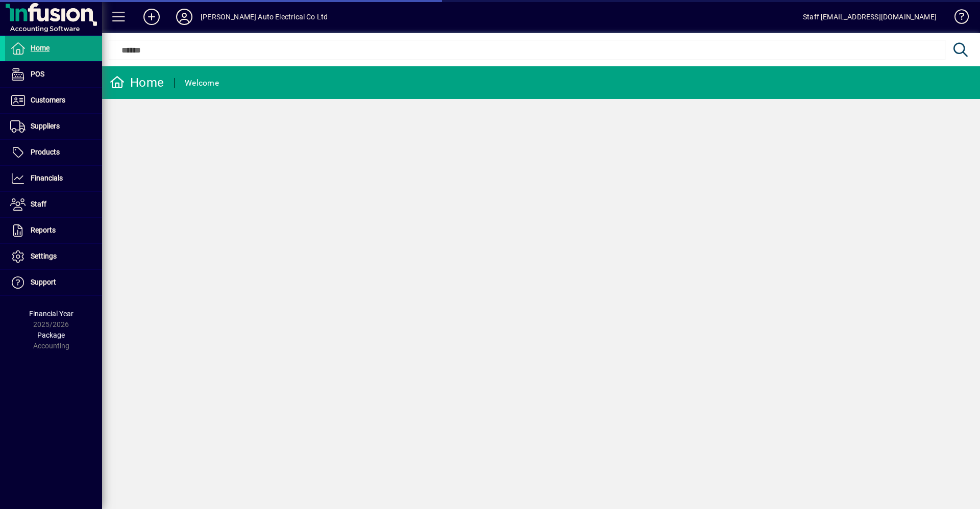 Image resolution: width=980 pixels, height=509 pixels. Describe the element at coordinates (48, 100) in the screenshot. I see `span: Customers` at that location.